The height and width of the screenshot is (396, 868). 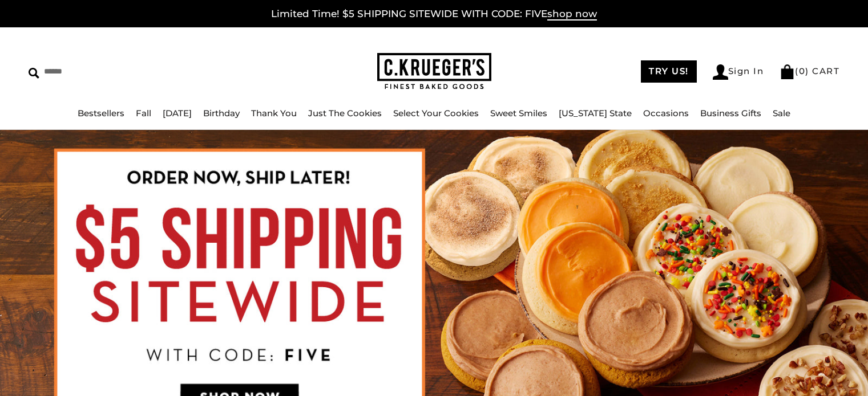 I want to click on a: Fall, so click(x=143, y=113).